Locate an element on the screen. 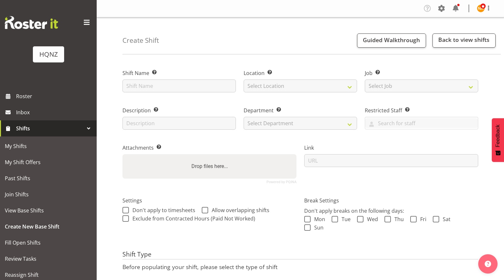  div: HQNZ is located at coordinates (48, 54).